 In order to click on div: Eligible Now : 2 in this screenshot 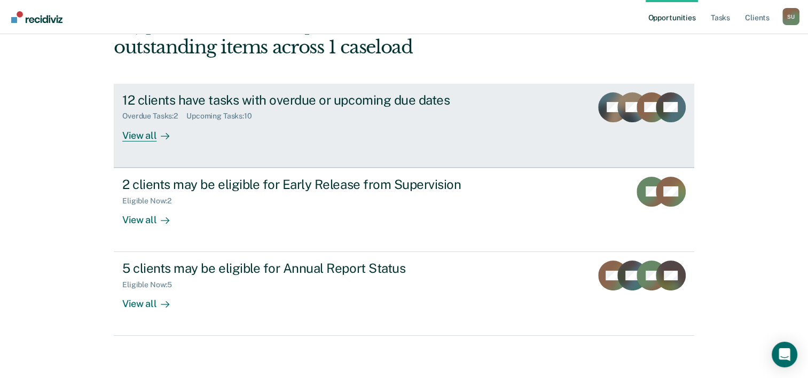, I will do `click(151, 201)`.